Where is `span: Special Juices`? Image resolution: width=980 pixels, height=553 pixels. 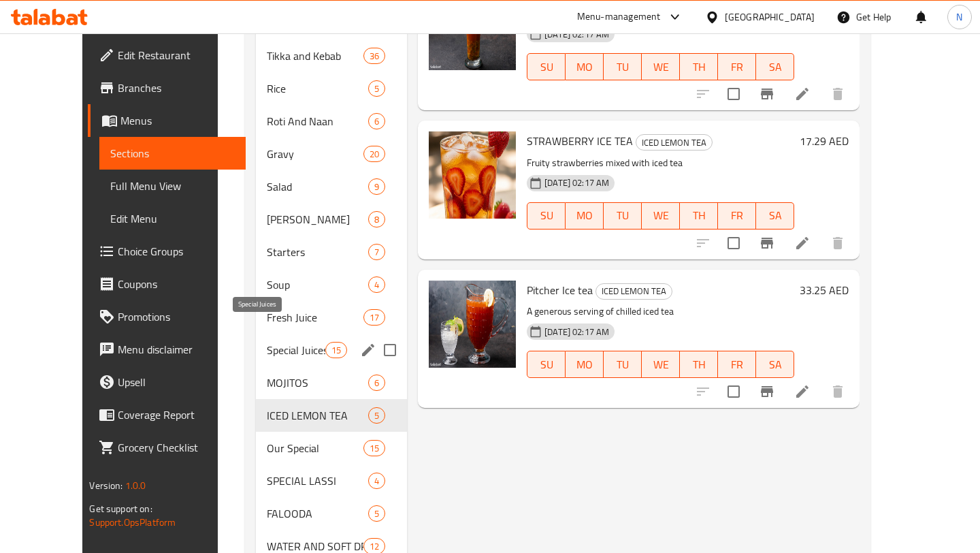
span: Special Juices is located at coordinates (295, 350).